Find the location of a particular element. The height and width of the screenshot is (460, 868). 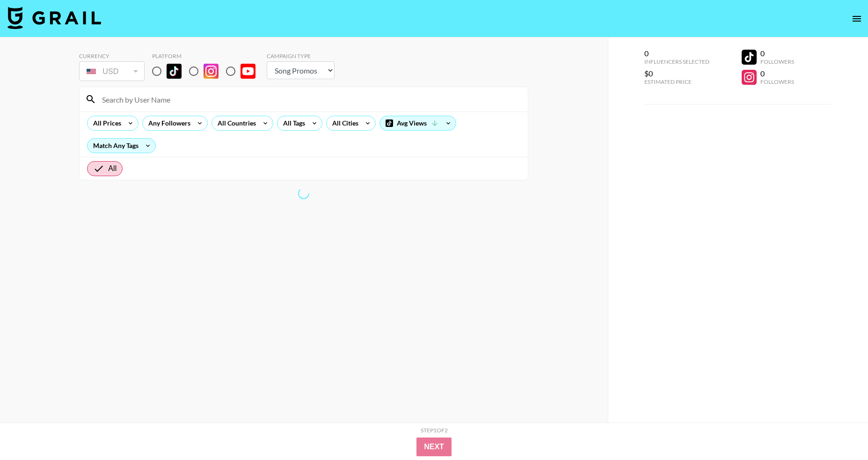

div: Influencers Selected is located at coordinates (677, 61).